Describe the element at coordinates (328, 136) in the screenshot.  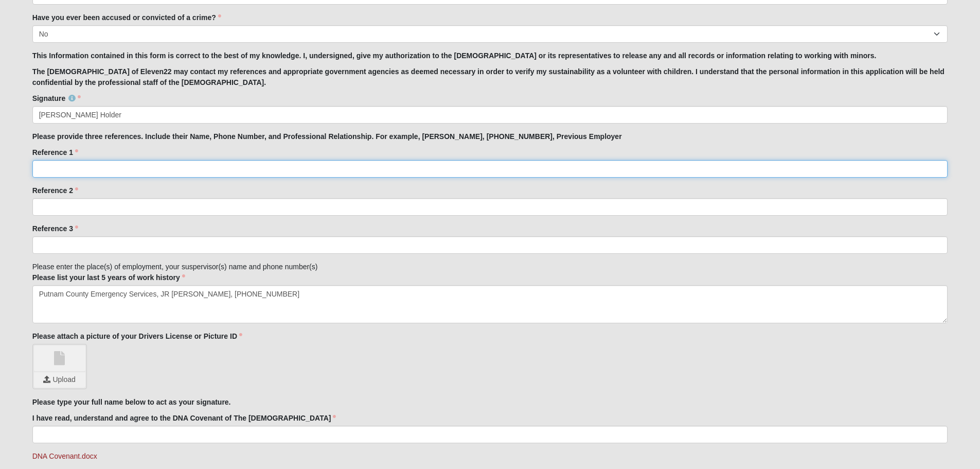
I see `strong: Please provide three references. Include their Name, Phone Number, and Professional Relationship....` at that location.